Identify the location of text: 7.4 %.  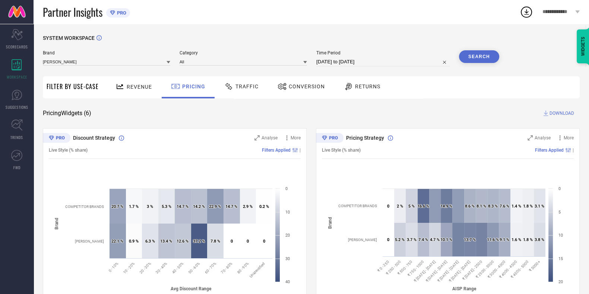
(423, 240).